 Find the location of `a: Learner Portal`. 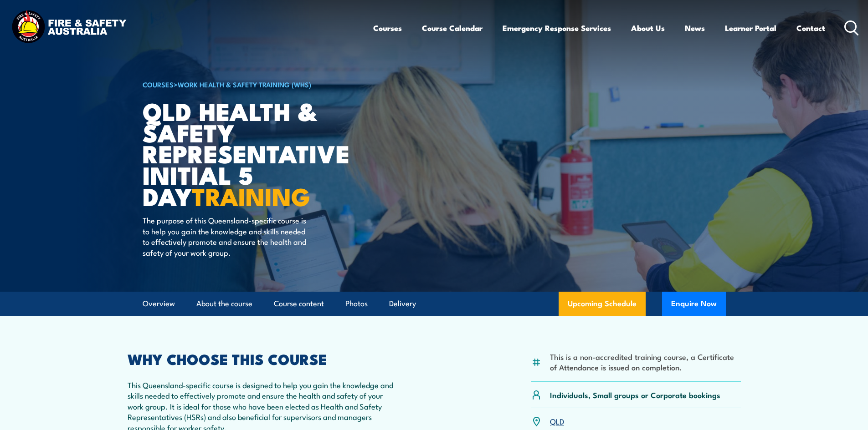

a: Learner Portal is located at coordinates (750, 28).